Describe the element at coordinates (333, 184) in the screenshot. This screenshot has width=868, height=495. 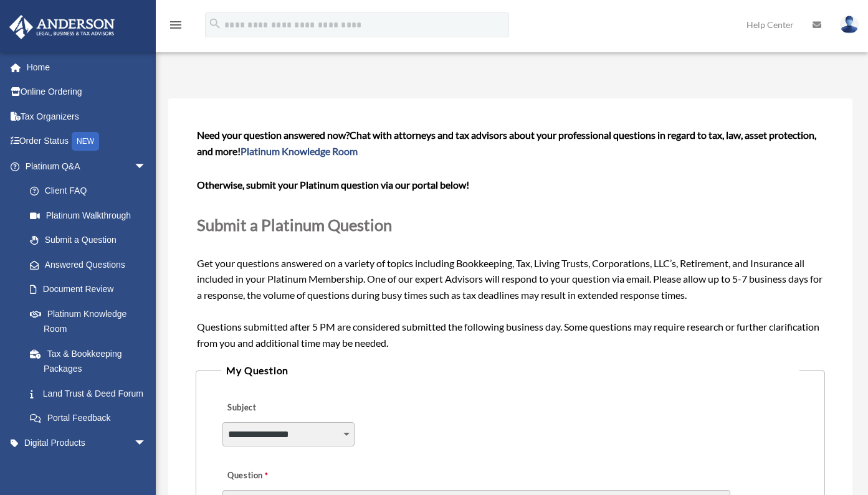
I see `b: Otherwise, submit your Platinum question via our portal below!` at that location.